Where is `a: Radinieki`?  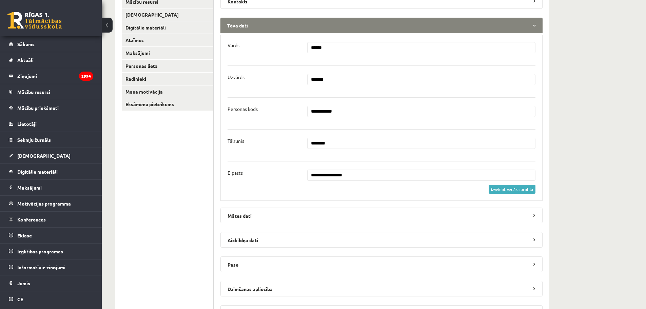
a: Radinieki is located at coordinates (167, 79).